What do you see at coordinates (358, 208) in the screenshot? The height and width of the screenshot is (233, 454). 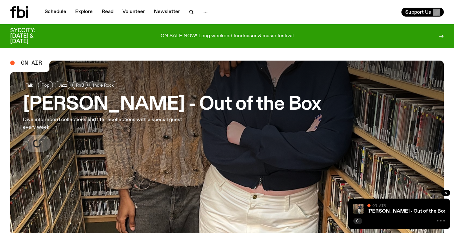 I see `a: Kate Saap & Lynn Harries` at bounding box center [358, 208].